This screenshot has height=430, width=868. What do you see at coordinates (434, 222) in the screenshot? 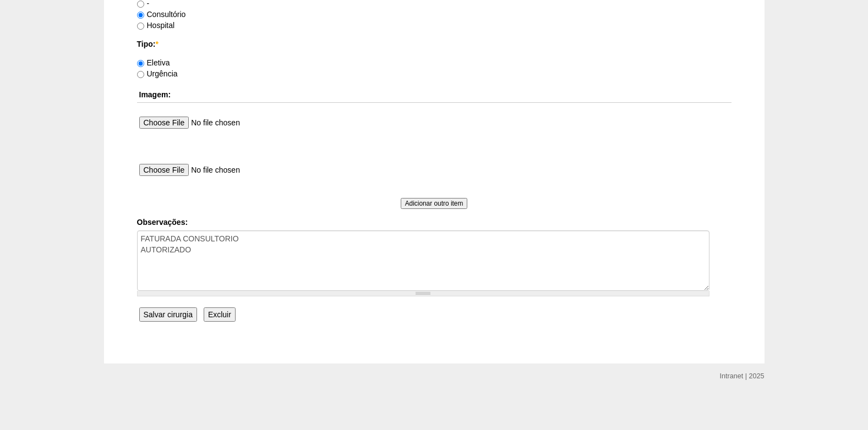
I see `label: Observações:` at bounding box center [434, 222].